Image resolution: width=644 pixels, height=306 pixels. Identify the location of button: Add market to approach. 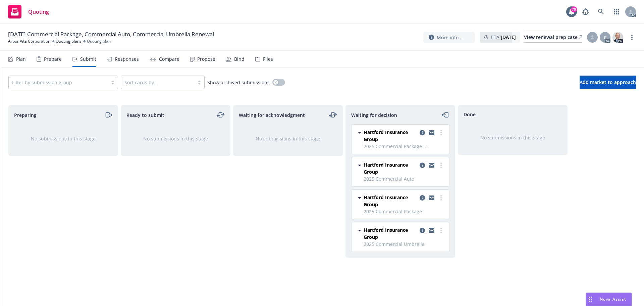
(608, 82).